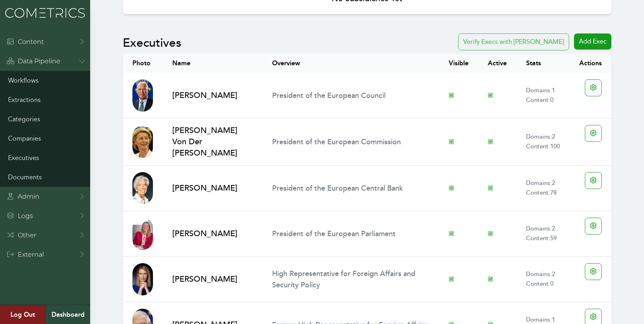 This screenshot has height=324, width=644. I want to click on p: Domains: 2 Content: 100, so click(543, 142).